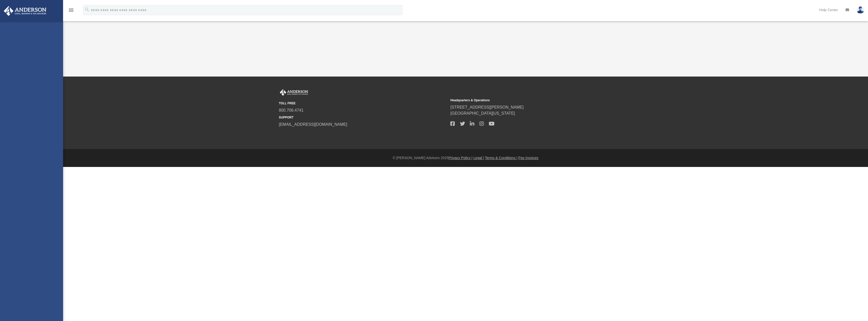 Image resolution: width=868 pixels, height=321 pixels. I want to click on a: Terms & Conditions |, so click(501, 158).